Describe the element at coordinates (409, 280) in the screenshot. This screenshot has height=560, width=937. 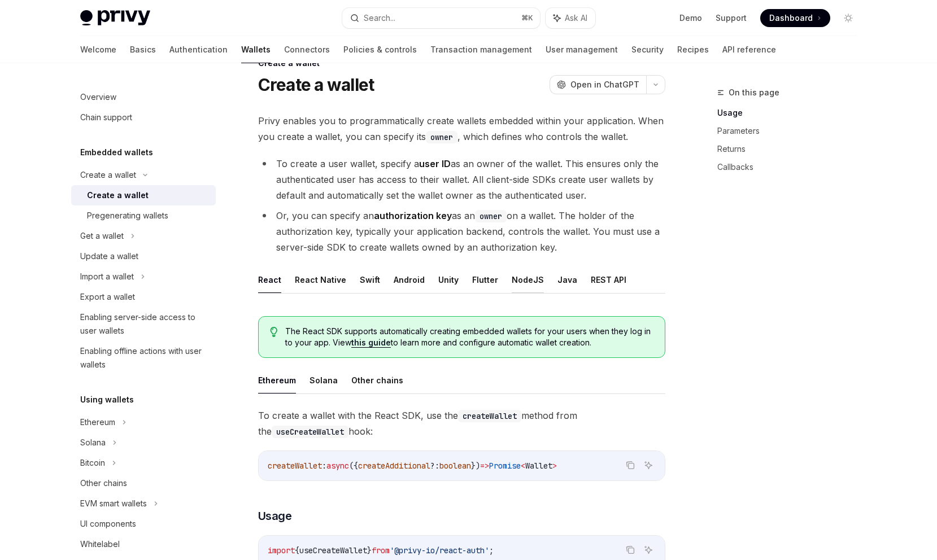
I see `button: Android` at that location.